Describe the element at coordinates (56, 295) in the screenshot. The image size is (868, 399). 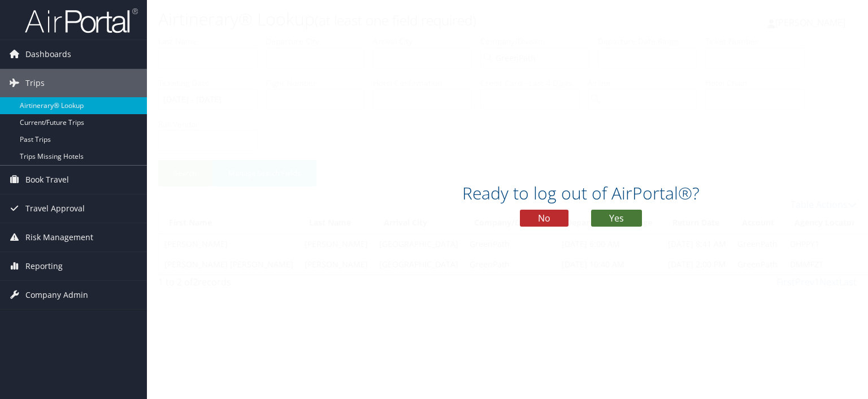
I see `span: Company Admin` at that location.